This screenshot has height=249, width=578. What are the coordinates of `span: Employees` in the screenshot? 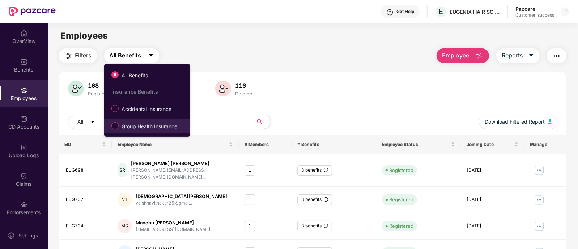 It's located at (84, 35).